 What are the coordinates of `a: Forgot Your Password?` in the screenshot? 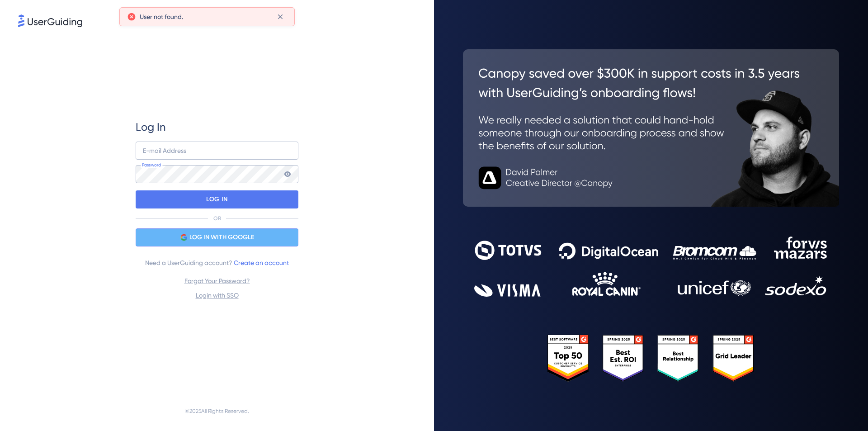 It's located at (217, 280).